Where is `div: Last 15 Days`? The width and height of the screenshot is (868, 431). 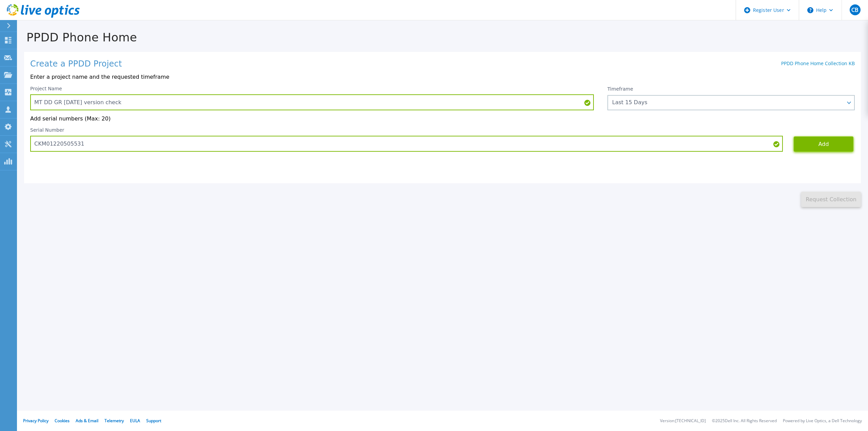 div: Last 15 Days is located at coordinates (727, 103).